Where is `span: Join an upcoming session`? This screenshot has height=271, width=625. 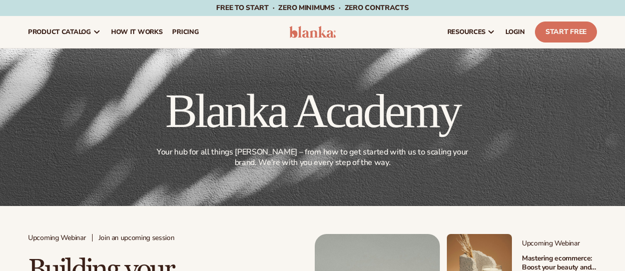
span: Join an upcoming session is located at coordinates (137, 238).